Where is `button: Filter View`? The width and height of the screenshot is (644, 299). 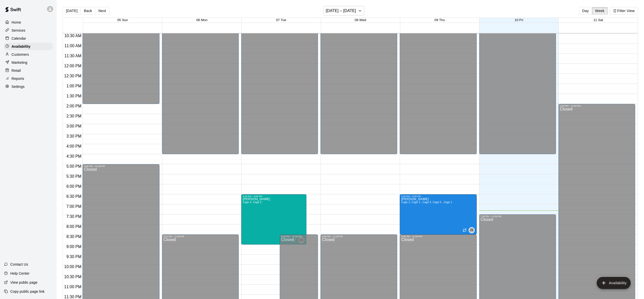 button: Filter View is located at coordinates (624, 11).